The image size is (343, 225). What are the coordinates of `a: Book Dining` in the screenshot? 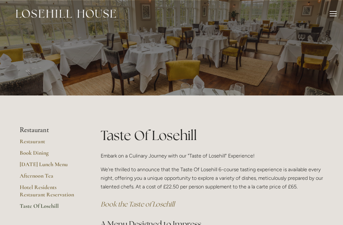 It's located at (50, 155).